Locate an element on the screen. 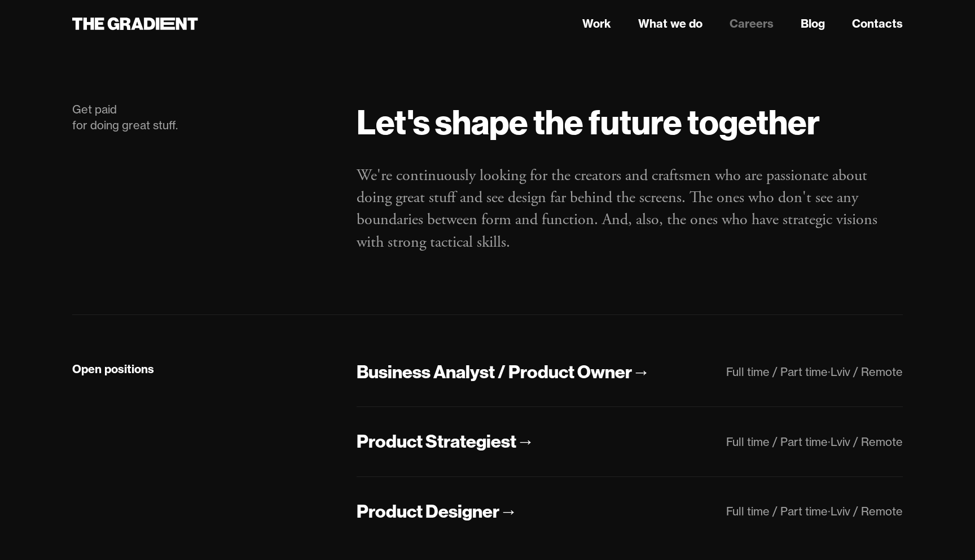 The height and width of the screenshot is (560, 975). div: Get paid for doing great stuff. is located at coordinates (203, 118).